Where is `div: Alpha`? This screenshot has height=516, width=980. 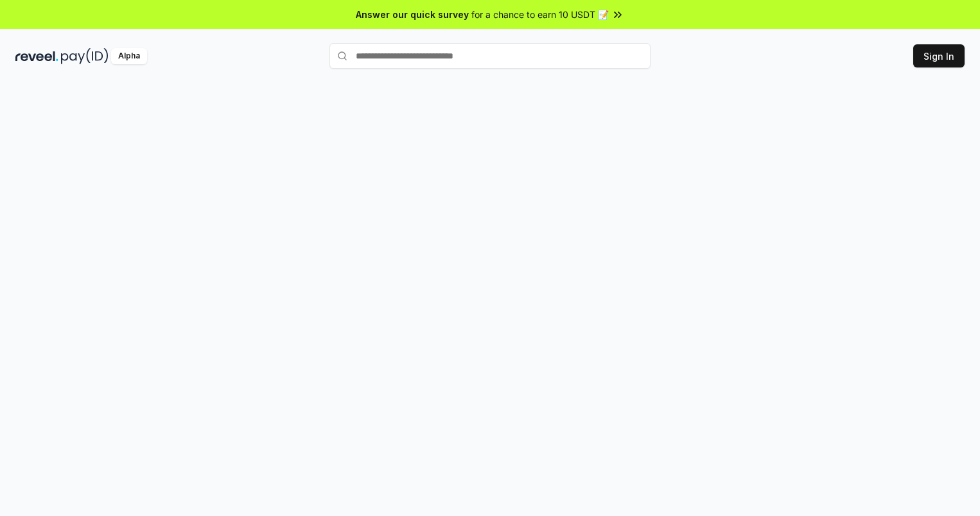
div: Alpha is located at coordinates (129, 56).